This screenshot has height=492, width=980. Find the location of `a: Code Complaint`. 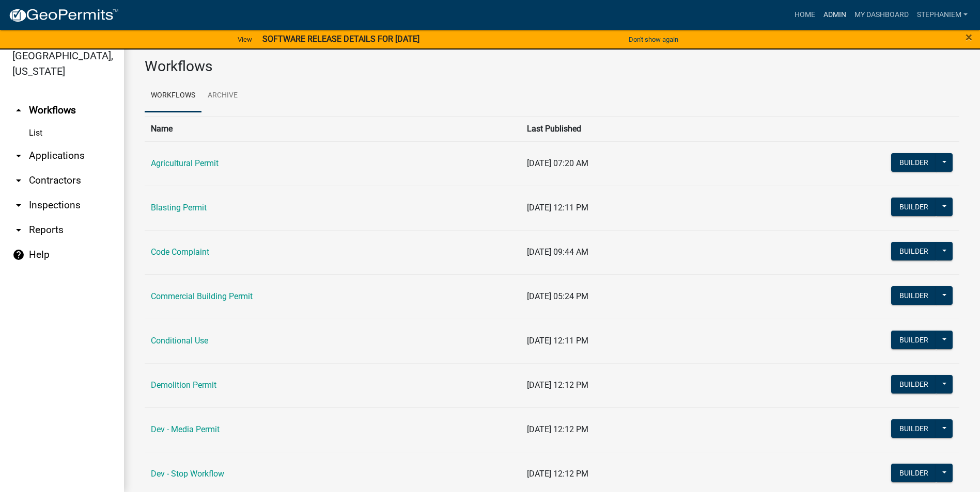

a: Code Complaint is located at coordinates (180, 251).